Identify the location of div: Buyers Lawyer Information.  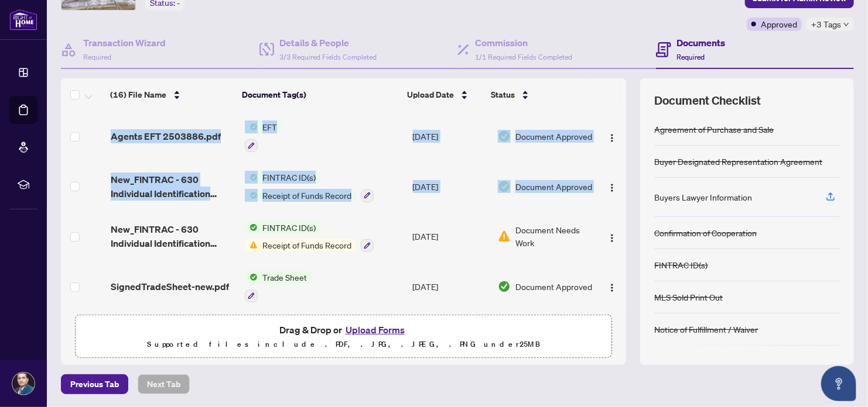
(703, 197).